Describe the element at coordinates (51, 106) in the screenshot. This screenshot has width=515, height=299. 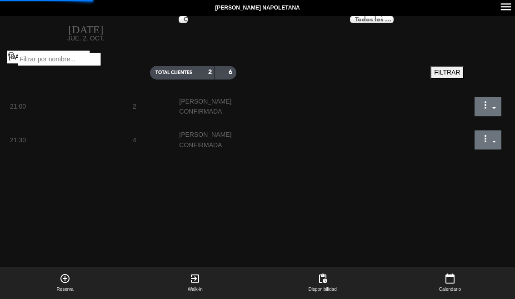
I see `div: 21:00` at that location.